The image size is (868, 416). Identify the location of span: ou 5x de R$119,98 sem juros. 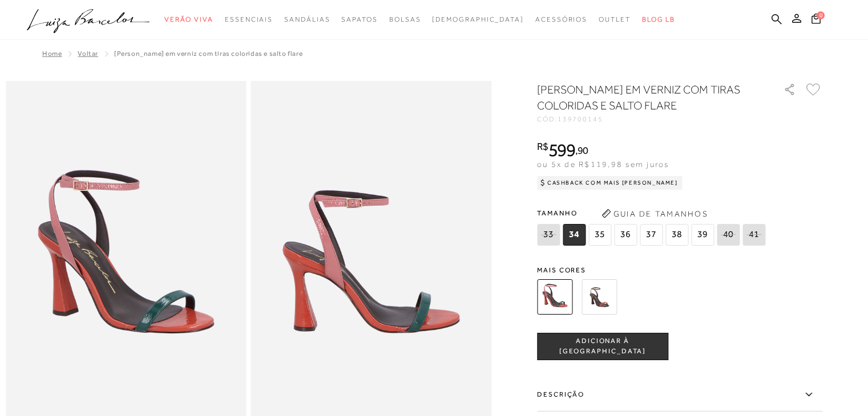
(602, 164).